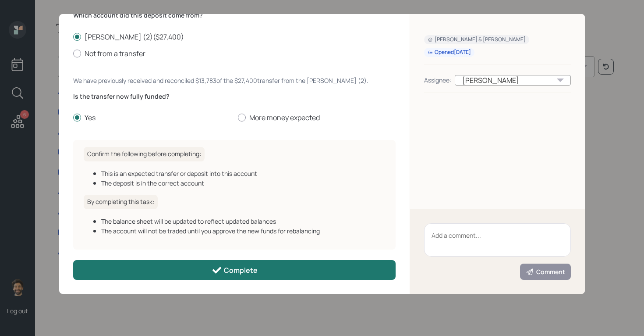 This screenshot has width=644, height=336. I want to click on div: This is an expected transfer or deposit into this account, so click(243, 173).